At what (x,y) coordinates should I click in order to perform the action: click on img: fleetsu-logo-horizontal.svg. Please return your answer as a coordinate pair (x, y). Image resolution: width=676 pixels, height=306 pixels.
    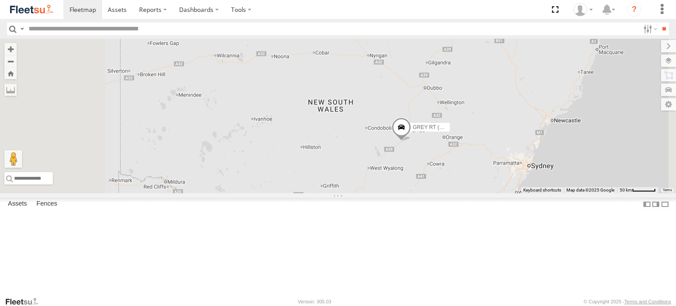
    Looking at the image, I should click on (32, 9).